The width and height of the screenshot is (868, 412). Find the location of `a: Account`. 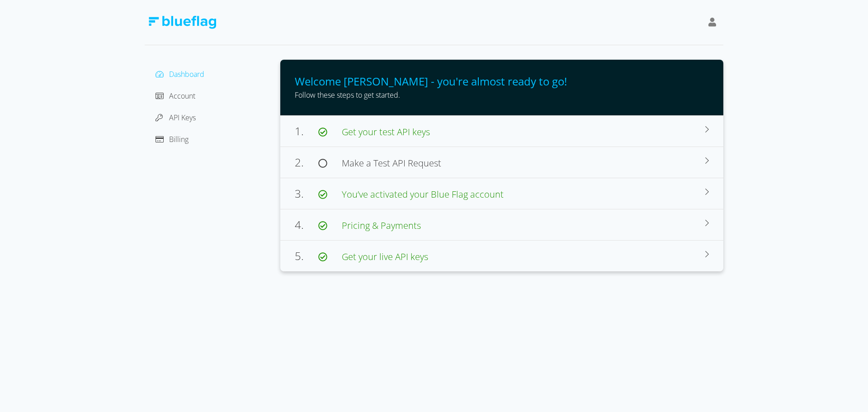

a: Account is located at coordinates (175, 96).